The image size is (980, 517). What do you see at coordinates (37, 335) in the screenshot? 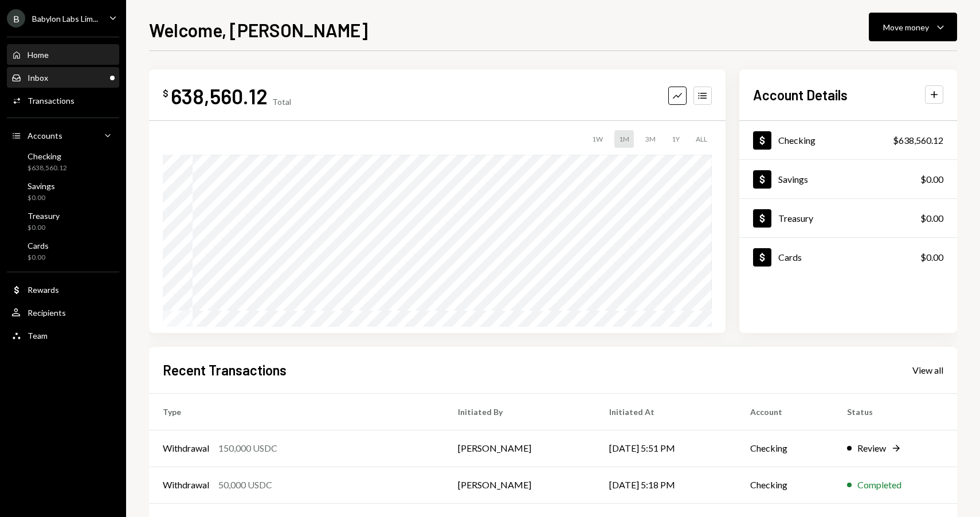
I see `div: Team` at bounding box center [37, 335].